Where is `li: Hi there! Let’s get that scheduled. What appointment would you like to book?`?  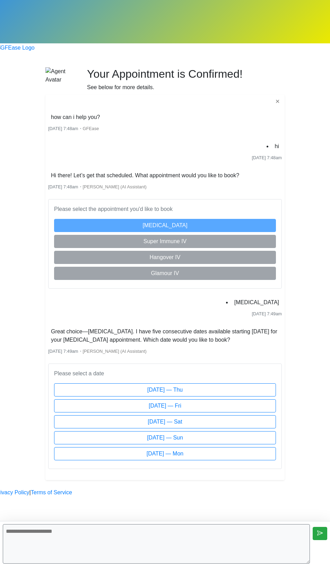
li: Hi there! Let’s get that scheduled. What appointment would you like to book? is located at coordinates (145, 176).